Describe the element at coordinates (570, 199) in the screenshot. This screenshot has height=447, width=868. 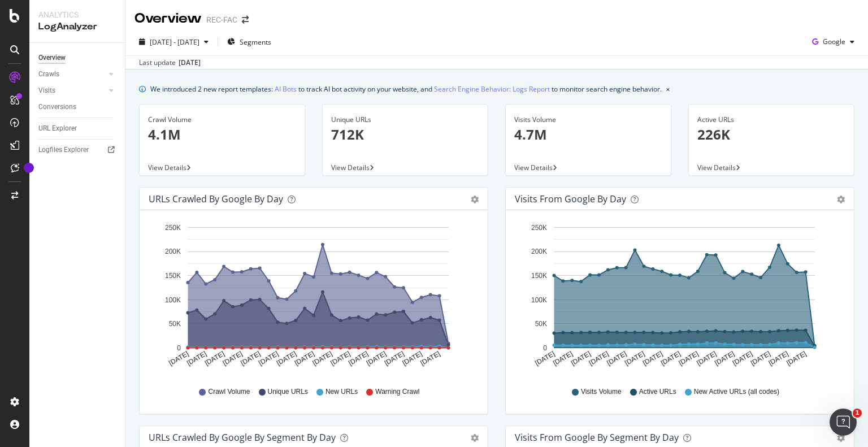
I see `div: Visits from Google by day` at that location.